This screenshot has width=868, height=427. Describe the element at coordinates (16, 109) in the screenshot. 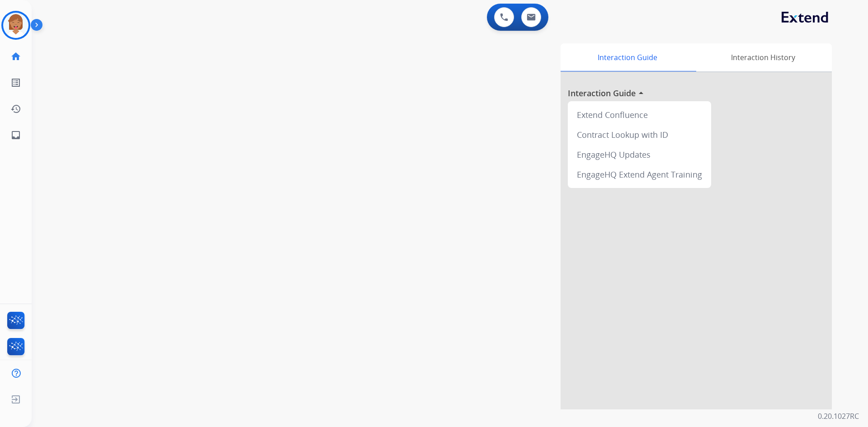

I see `mat-icon: history` at that location.